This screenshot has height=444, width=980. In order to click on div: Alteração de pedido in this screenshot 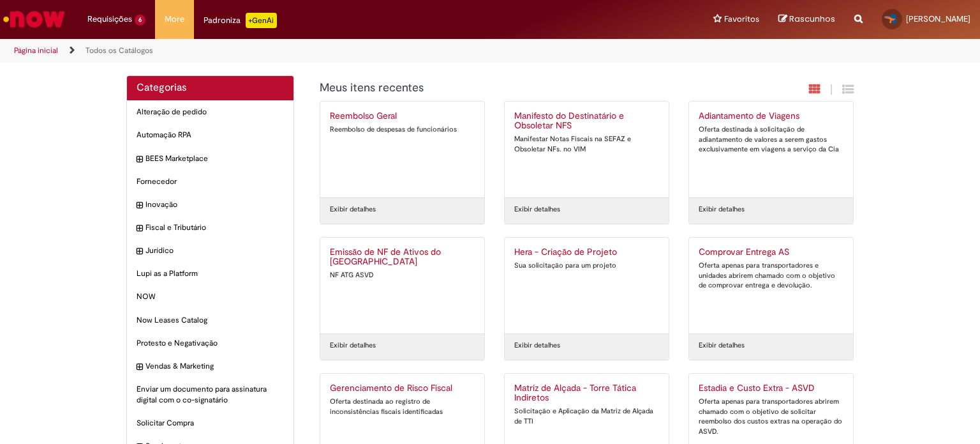, I will do `click(210, 112)`.